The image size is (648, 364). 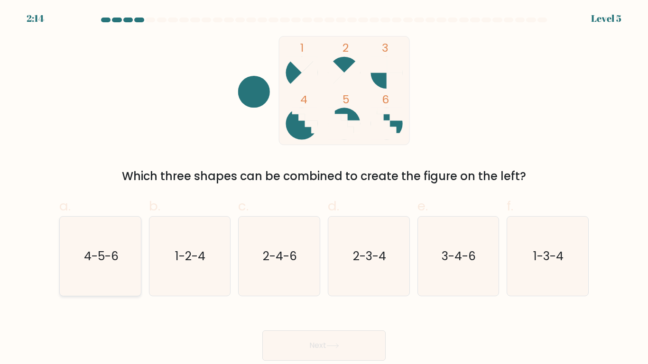 I want to click on text: 1-2-4, so click(x=191, y=256).